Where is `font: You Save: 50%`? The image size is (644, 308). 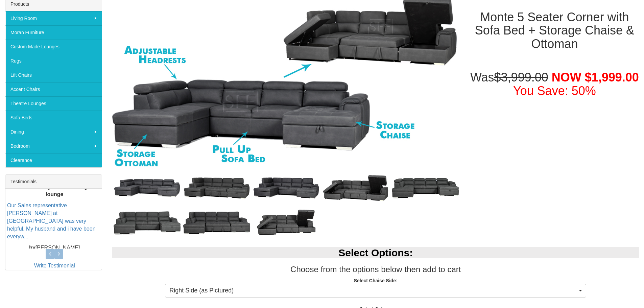
font: You Save: 50% is located at coordinates (554, 91).